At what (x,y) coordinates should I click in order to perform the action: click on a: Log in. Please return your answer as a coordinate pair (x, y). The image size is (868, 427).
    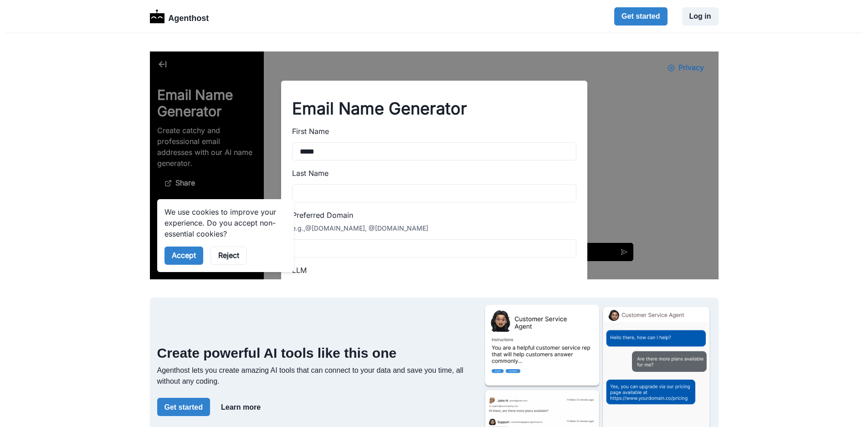
    Looking at the image, I should click on (700, 16).